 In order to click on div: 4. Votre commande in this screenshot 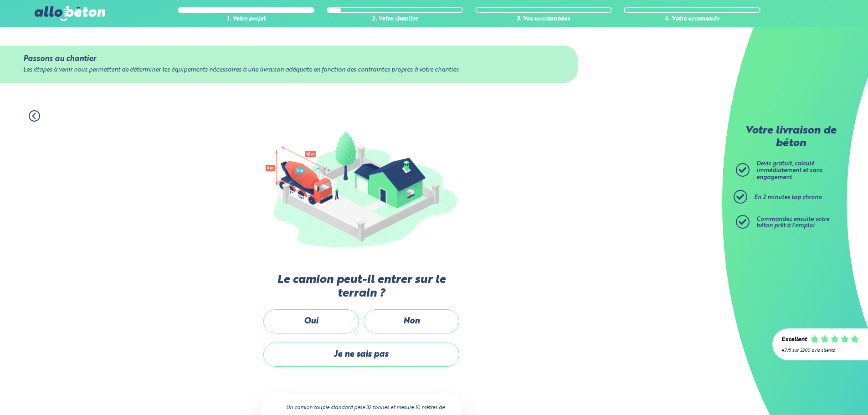, I will do `click(692, 19)`.